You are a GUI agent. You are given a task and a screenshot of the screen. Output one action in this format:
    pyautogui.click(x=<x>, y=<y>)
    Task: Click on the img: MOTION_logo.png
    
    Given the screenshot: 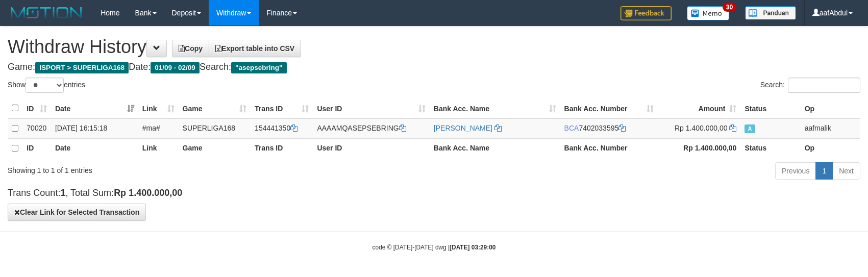 What is the action you would take?
    pyautogui.click(x=46, y=13)
    